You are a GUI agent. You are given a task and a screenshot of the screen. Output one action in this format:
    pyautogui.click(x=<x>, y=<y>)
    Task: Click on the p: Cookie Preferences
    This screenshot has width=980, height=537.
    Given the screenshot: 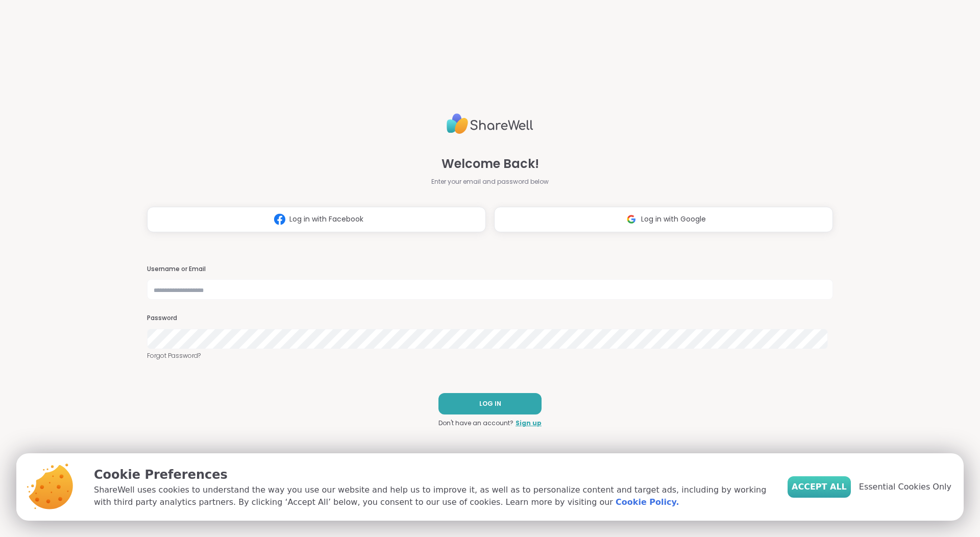 What is the action you would take?
    pyautogui.click(x=432, y=475)
    